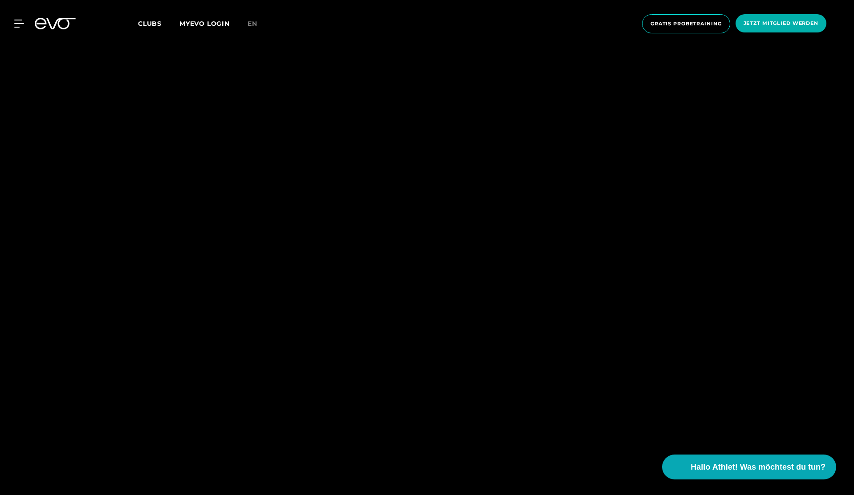  I want to click on a: MYEVO LOGIN, so click(204, 24).